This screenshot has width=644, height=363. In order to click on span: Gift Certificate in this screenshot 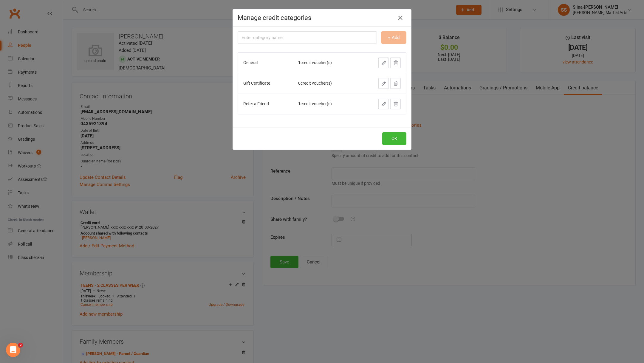, I will do `click(257, 83)`.